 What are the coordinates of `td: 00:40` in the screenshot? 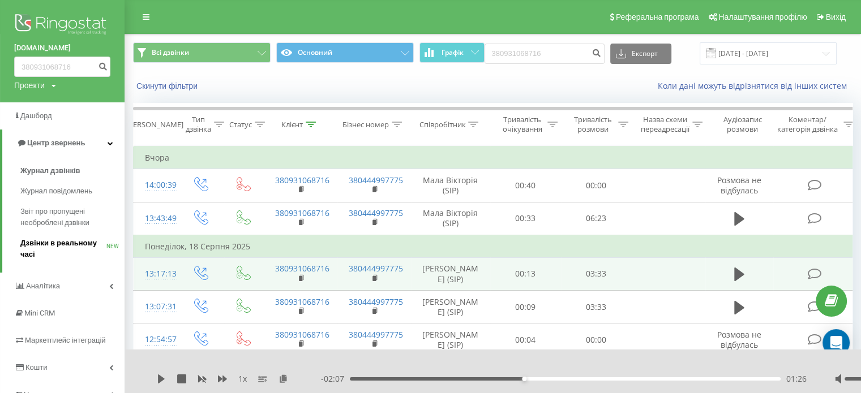 It's located at (525, 186).